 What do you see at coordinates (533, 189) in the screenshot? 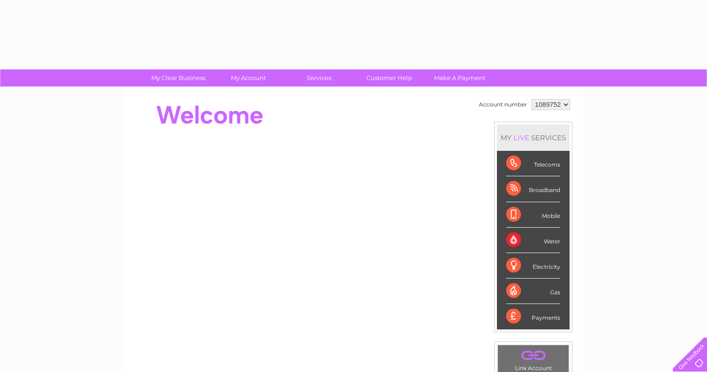
I see `div: Broadband` at bounding box center [533, 189].